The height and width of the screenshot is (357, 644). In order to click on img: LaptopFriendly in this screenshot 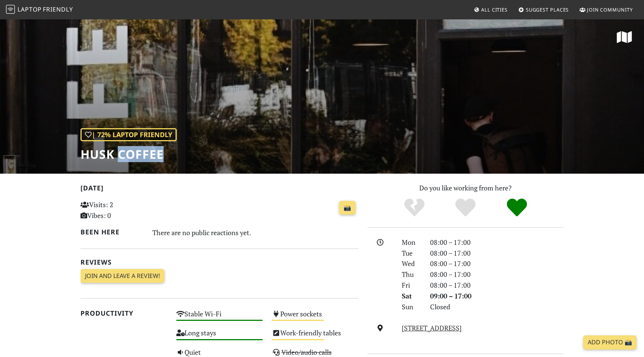, I will do `click(11, 10)`.